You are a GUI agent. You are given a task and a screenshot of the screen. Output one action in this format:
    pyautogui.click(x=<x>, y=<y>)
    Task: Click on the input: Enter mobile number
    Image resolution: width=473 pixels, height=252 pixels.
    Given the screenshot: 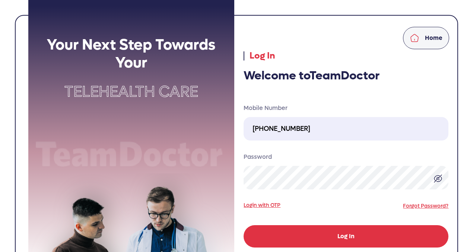 What is the action you would take?
    pyautogui.click(x=346, y=128)
    